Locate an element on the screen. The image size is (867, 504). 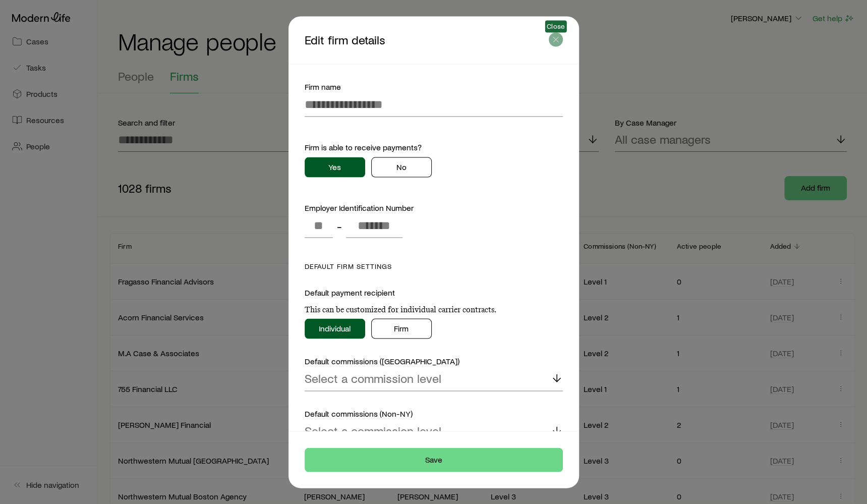
button: Firm is located at coordinates (401, 328).